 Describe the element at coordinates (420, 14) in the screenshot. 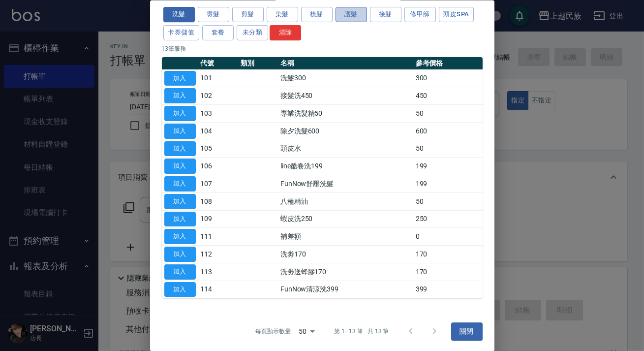

I see `button: 修甲師` at that location.